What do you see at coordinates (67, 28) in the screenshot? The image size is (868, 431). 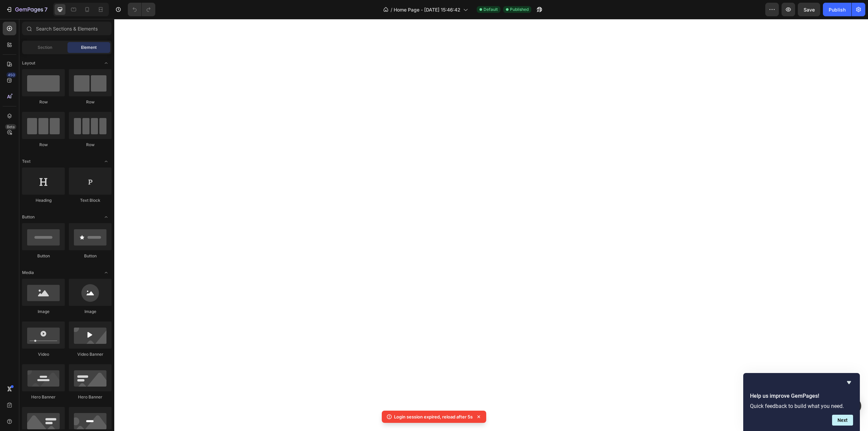 I see `input: Search Sections & Elements` at bounding box center [67, 28].